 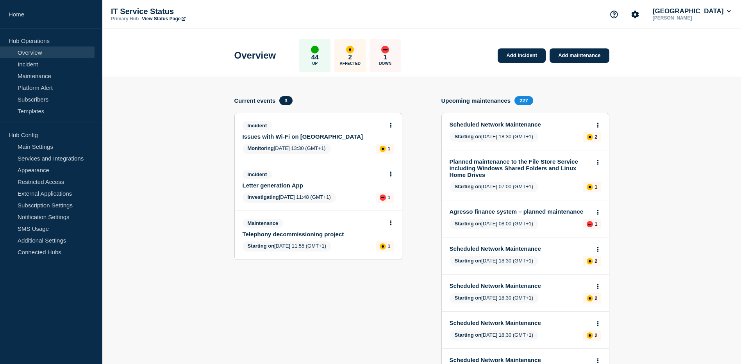 What do you see at coordinates (614, 14) in the screenshot?
I see `button: Support` at bounding box center [614, 14].